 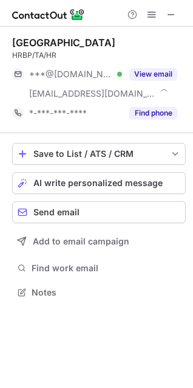 I want to click on div: HRBP/TA/HR, so click(x=99, y=55).